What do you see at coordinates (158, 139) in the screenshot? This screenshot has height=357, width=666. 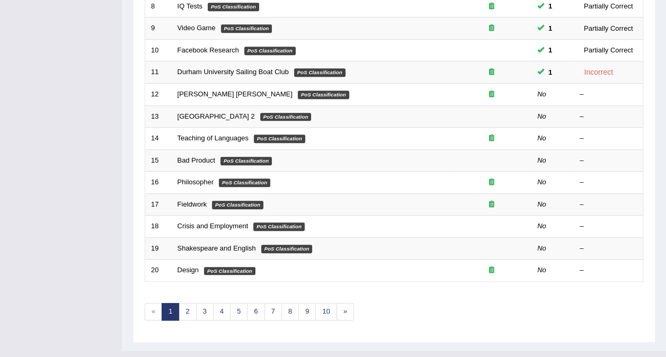 I see `td: 14` at bounding box center [158, 139].